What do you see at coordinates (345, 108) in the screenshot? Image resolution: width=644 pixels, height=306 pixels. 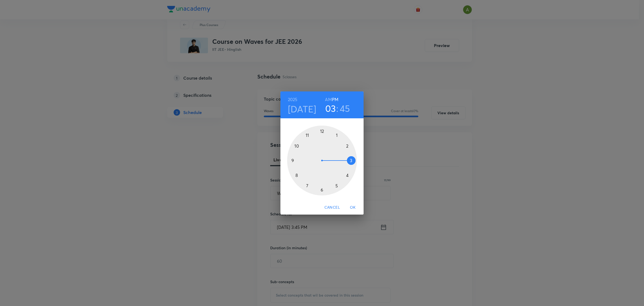 I see `button: 45` at bounding box center [345, 108].